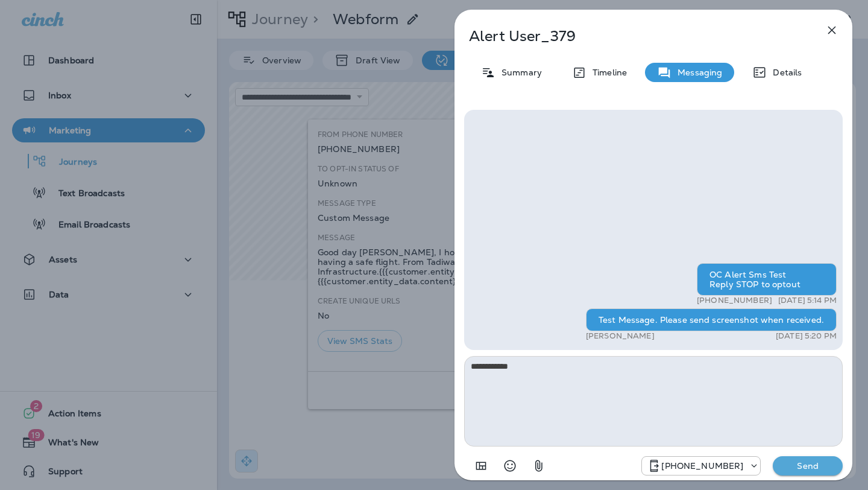  What do you see at coordinates (519, 73) in the screenshot?
I see `p: Summary` at bounding box center [519, 73].